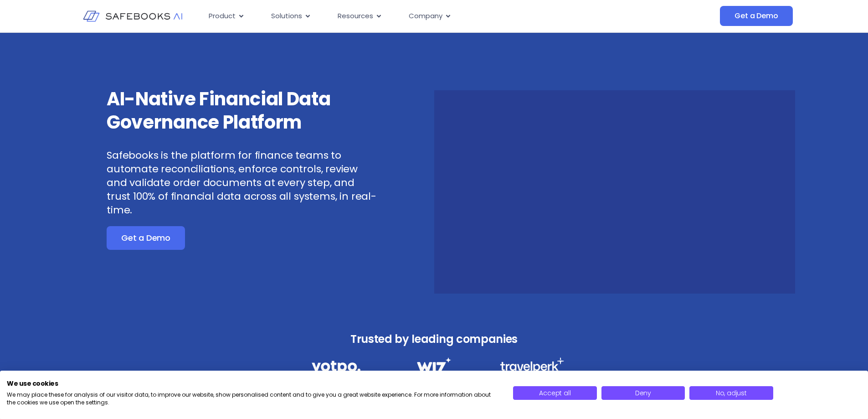 This screenshot has width=868, height=419. Describe the element at coordinates (336, 367) in the screenshot. I see `img: Financial Data Governance 1` at that location.